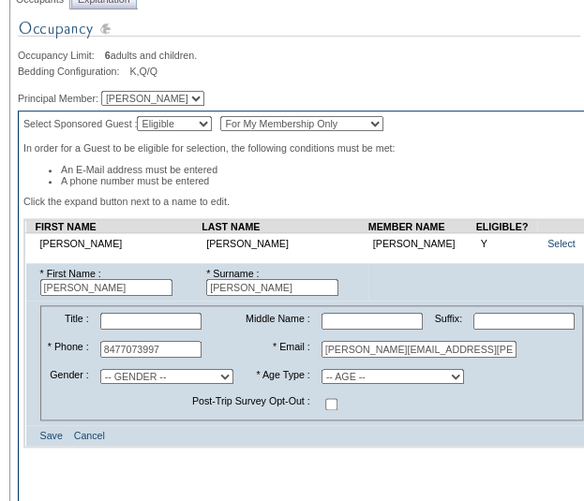  What do you see at coordinates (68, 349) in the screenshot?
I see `td: * Phone :` at bounding box center [68, 349].